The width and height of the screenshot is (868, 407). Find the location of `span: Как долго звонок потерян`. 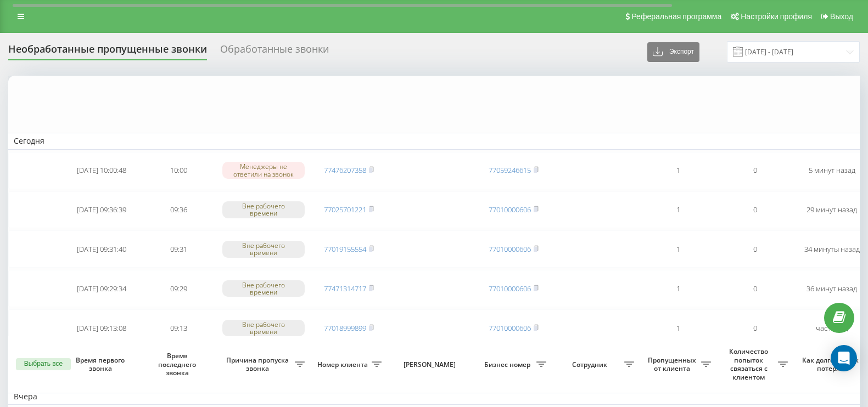

span: Как долго звонок потерян is located at coordinates (831, 364).